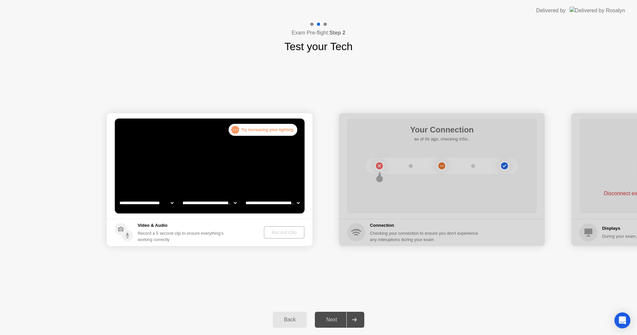 The width and height of the screenshot is (637, 335). What do you see at coordinates (182, 225) in the screenshot?
I see `h5: Video & Audio` at bounding box center [182, 225].